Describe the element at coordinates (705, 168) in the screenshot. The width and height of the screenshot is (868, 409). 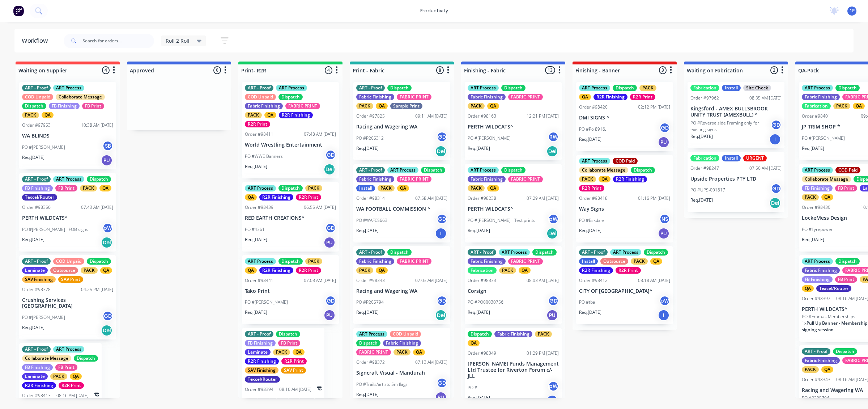
I see `div: Order #98247` at that location.